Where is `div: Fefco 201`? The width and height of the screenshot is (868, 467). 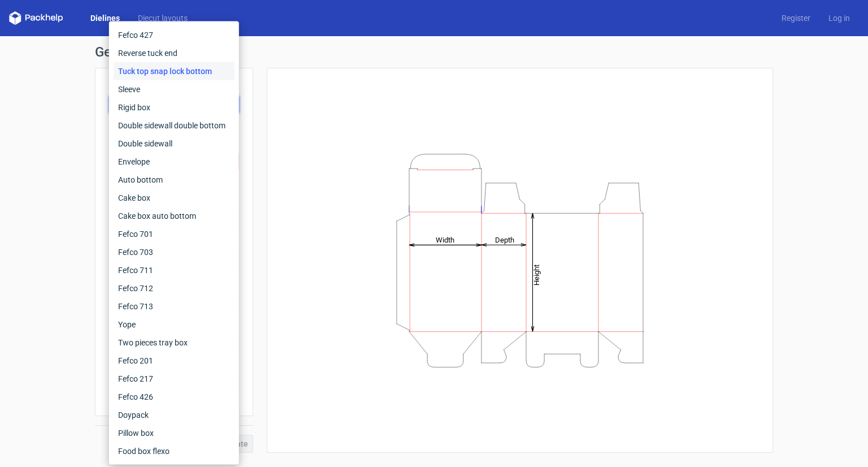 div: Fefco 201 is located at coordinates (174, 360).